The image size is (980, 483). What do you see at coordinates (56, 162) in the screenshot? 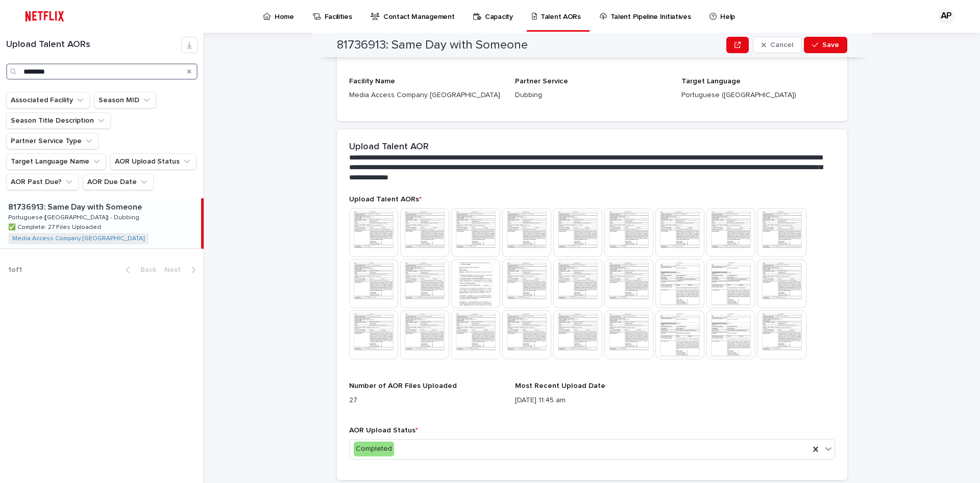
I see `button: Target Language Name` at bounding box center [56, 162].